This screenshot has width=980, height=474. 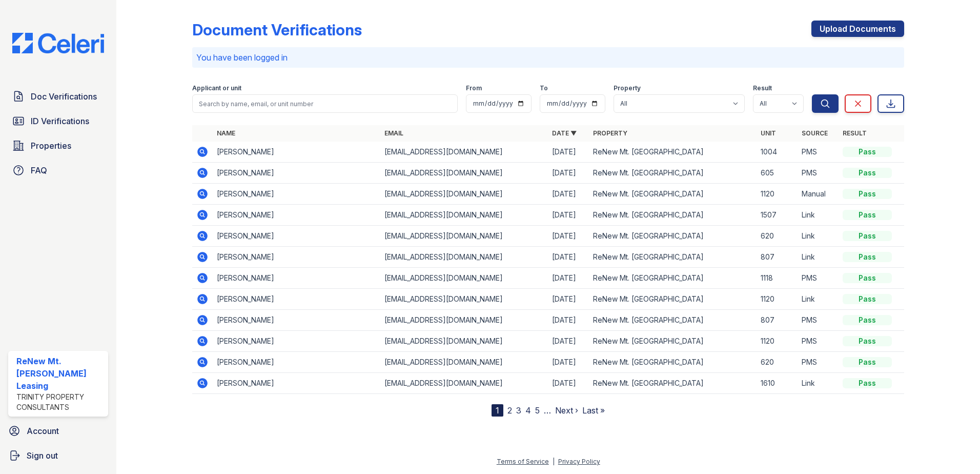 What do you see at coordinates (57, 121) in the screenshot?
I see `a: ID Verifications` at bounding box center [57, 121].